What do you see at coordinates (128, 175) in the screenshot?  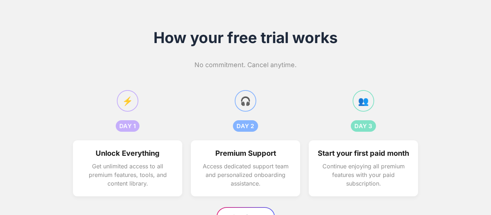 I see `p: Get unlimited access to all premium features, tools, and content library.` at bounding box center [128, 175].